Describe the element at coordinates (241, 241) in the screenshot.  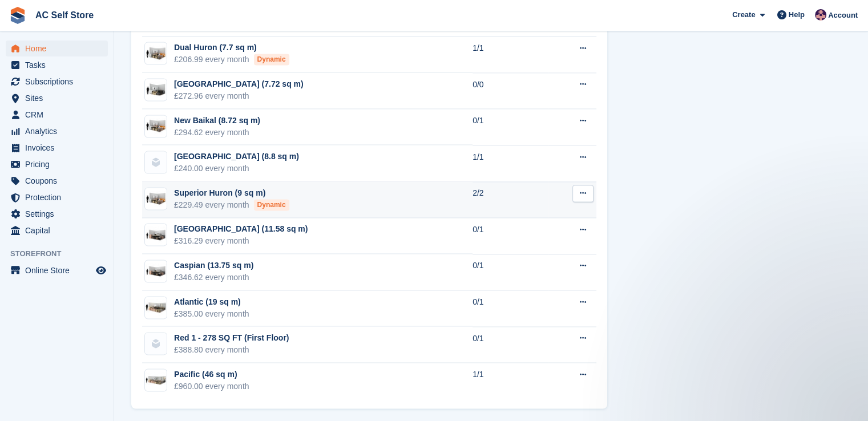
I see `div: £316.29 every month` at that location.